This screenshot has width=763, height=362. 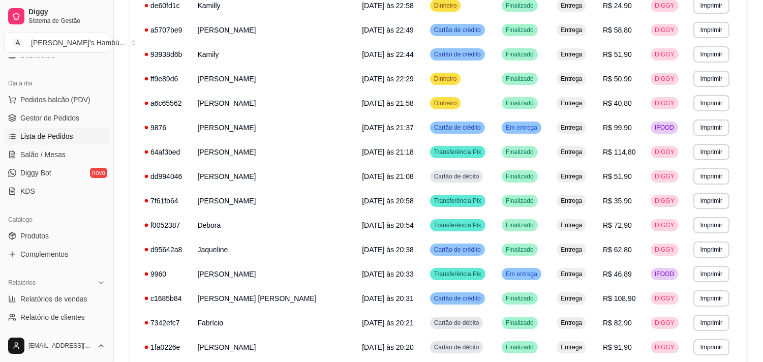 I want to click on span: Lista de Pedidos, so click(x=47, y=136).